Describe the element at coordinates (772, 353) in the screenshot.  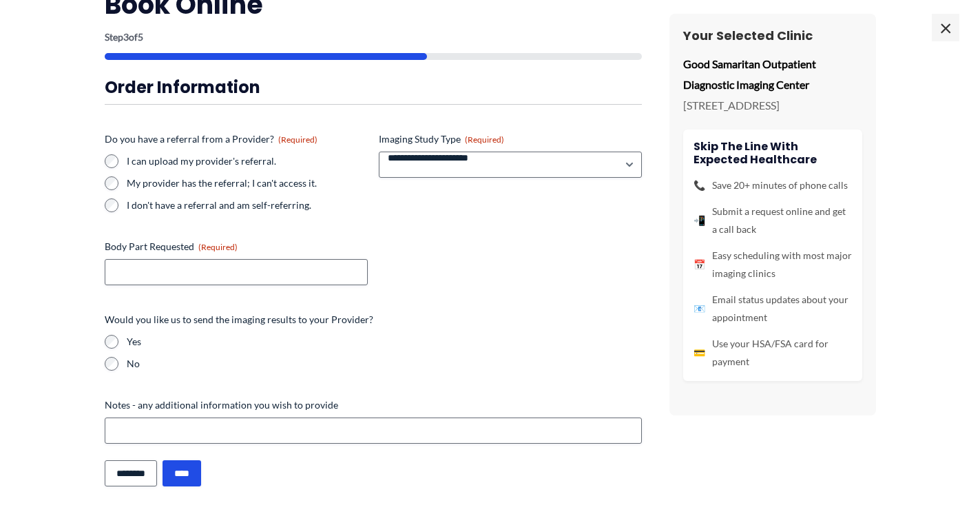
I see `li: Use your HSA/FSA card for payment` at that location.